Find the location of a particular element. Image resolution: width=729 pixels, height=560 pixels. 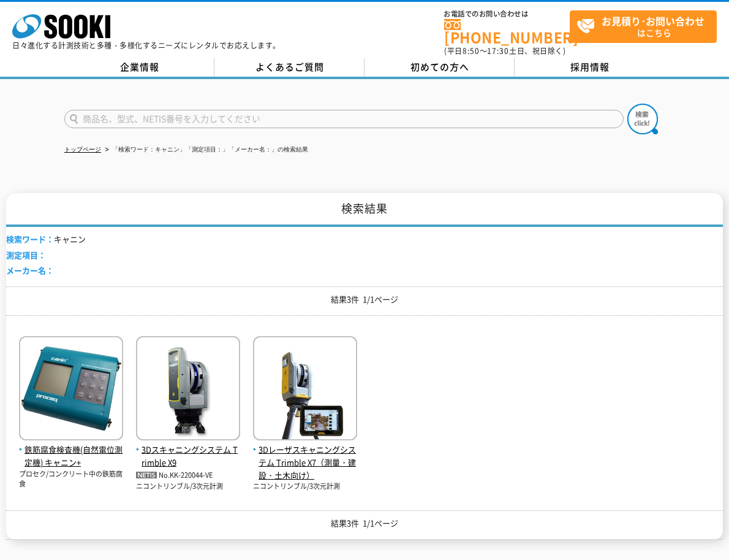

span: 3Dレーザスキャニングシステム Trimble X7（測量・建設・土木向け） is located at coordinates (305, 462).